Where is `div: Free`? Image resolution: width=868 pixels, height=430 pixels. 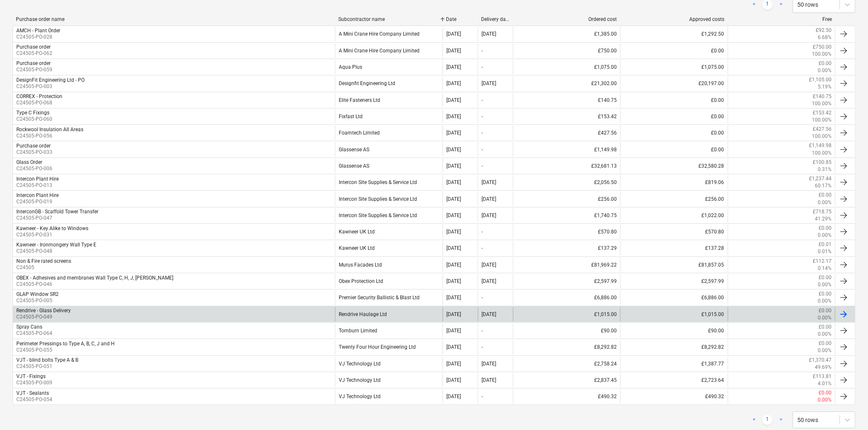
div: Free is located at coordinates (781, 19).